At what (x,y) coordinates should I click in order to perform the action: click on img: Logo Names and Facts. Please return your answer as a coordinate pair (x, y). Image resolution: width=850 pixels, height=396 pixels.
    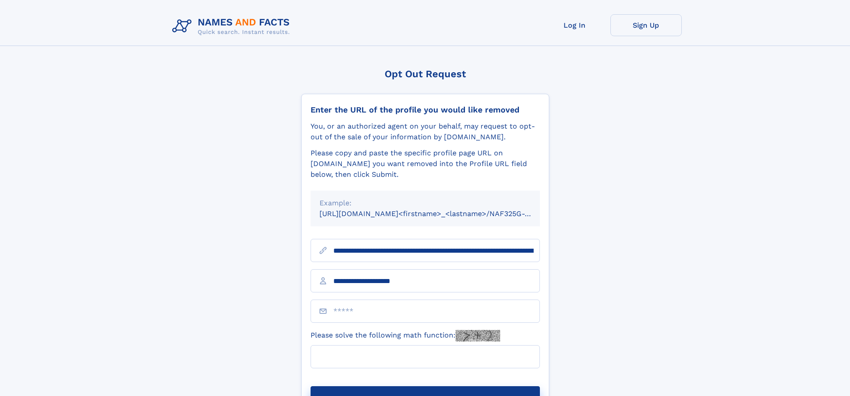
    Looking at the image, I should click on (233, 26).